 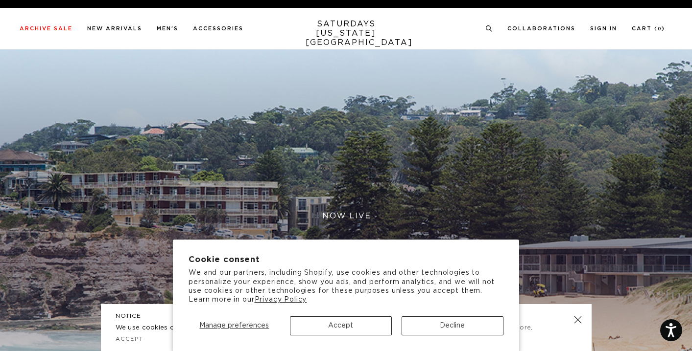 What do you see at coordinates (115, 28) in the screenshot?
I see `a: New Arrivals` at bounding box center [115, 28].